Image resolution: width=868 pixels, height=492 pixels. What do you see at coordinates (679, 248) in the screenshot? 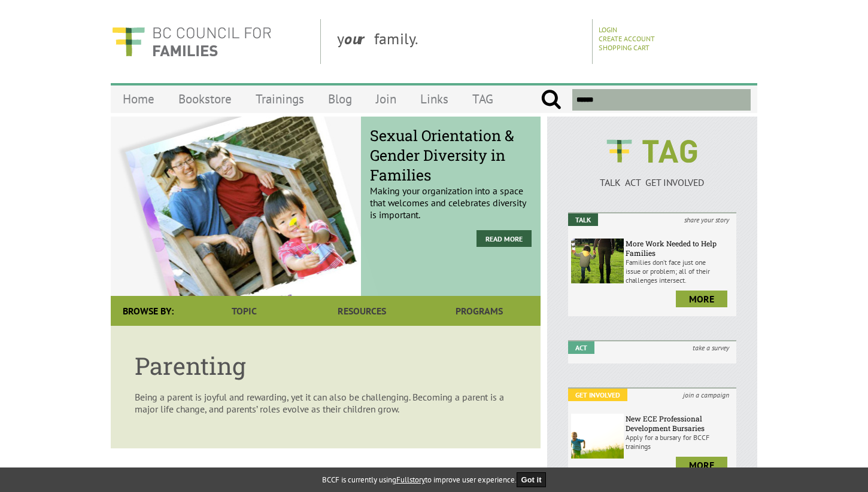
I see `h6: More Work Needed to Help Families` at bounding box center [679, 248].